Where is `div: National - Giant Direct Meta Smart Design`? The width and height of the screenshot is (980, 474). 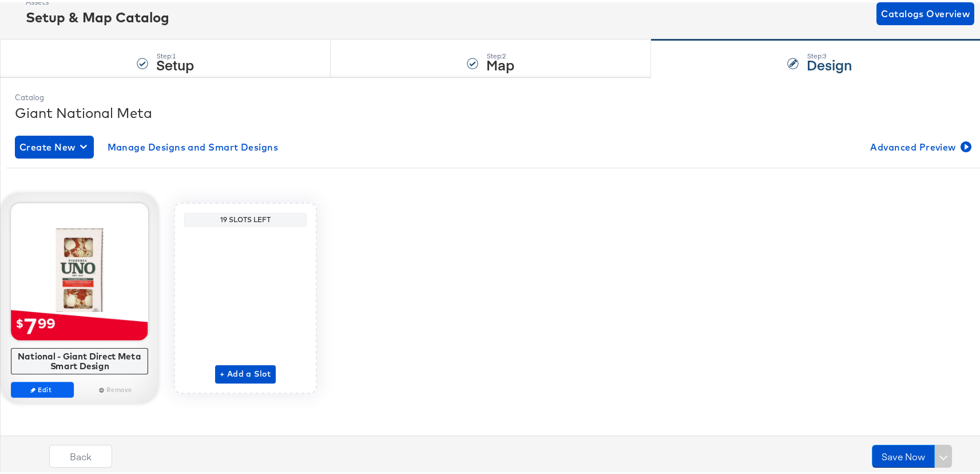
div: National - Giant Direct Meta Smart Design is located at coordinates (80, 359).